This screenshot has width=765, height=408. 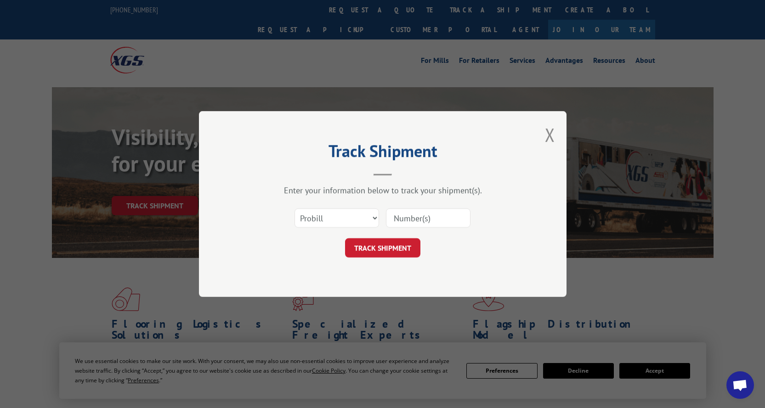 I want to click on button: TRACK SHIPMENT, so click(x=382, y=248).